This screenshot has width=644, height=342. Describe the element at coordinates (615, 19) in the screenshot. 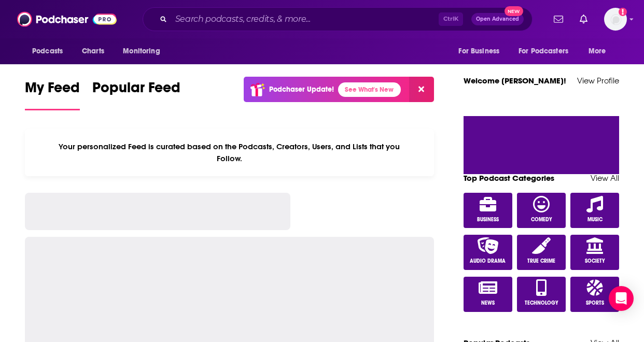

I see `button: Show profile menu` at that location.